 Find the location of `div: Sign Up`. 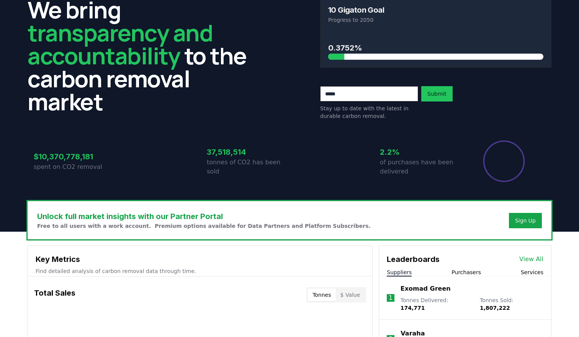

div: Sign Up is located at coordinates (525, 220).